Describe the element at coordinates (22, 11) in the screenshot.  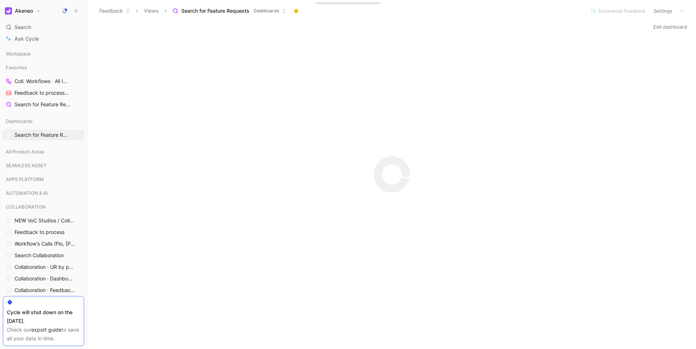
I see `button: AkeneoAkeneo` at that location.